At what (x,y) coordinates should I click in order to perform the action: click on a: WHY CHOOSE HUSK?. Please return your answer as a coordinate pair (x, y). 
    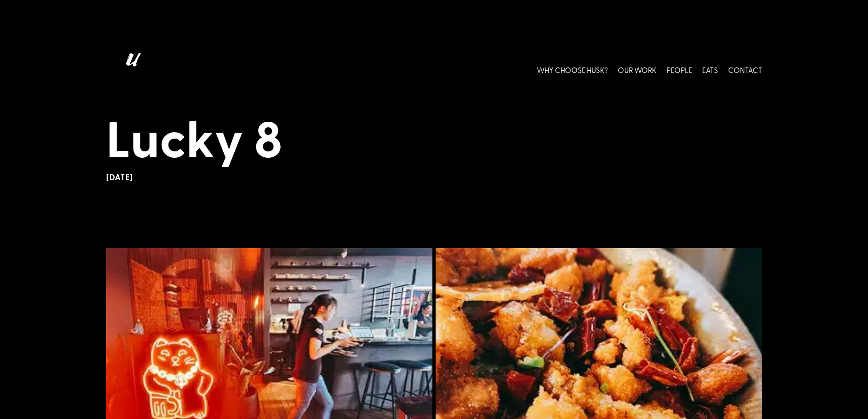
    Looking at the image, I should click on (573, 69).